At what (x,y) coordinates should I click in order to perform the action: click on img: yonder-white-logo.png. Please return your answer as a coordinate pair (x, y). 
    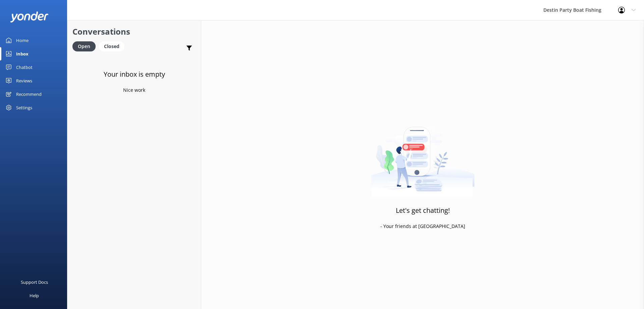
    Looking at the image, I should click on (30, 17).